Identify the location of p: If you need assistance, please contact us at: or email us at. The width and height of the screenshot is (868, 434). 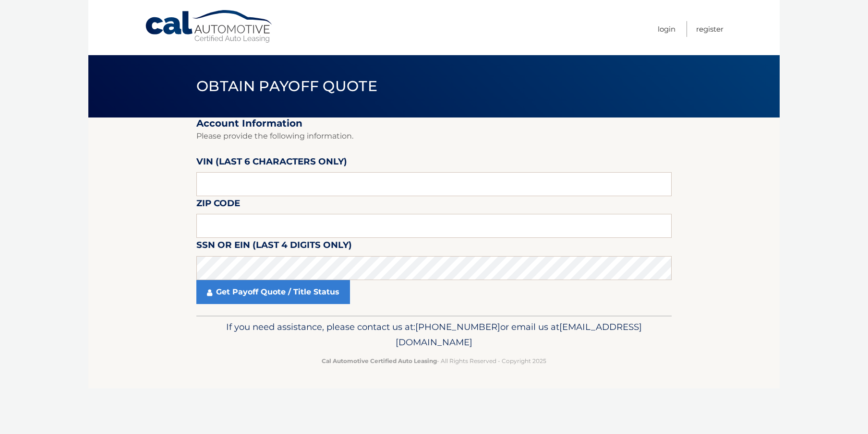
(434, 335).